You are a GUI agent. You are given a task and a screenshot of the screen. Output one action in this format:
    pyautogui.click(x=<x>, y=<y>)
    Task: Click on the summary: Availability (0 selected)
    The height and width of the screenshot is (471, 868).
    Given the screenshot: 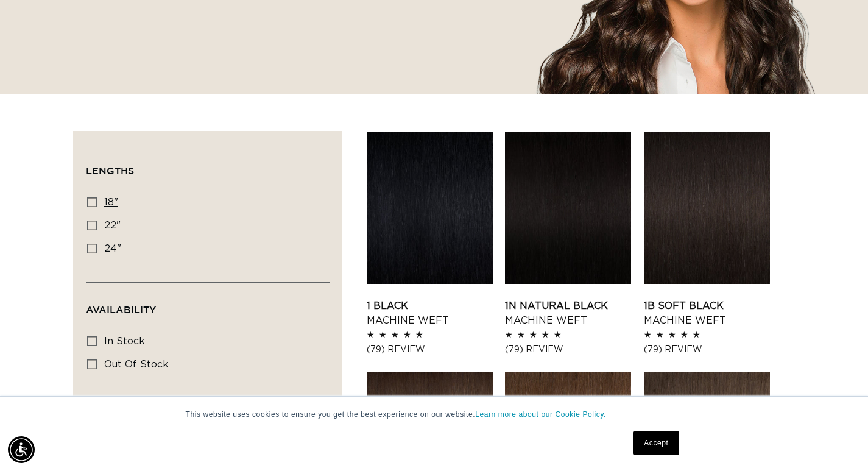 What is the action you would take?
    pyautogui.click(x=208, y=305)
    